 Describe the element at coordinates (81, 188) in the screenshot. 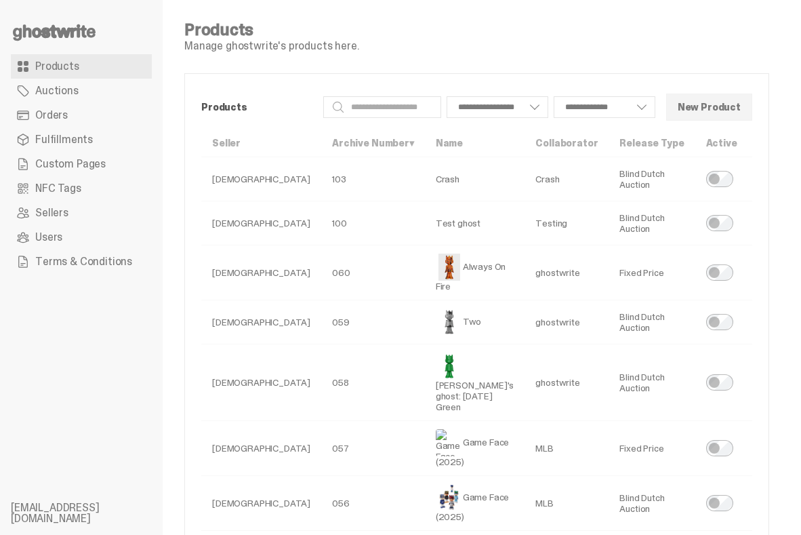

I see `a: NFC Tags` at that location.